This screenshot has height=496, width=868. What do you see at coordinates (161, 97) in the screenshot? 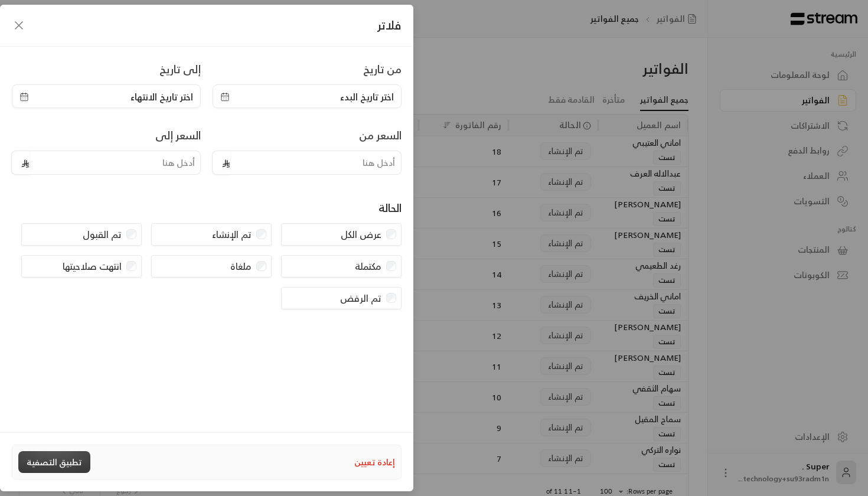
I see `span: اختر تاريخ الانتهاء` at bounding box center [161, 97].